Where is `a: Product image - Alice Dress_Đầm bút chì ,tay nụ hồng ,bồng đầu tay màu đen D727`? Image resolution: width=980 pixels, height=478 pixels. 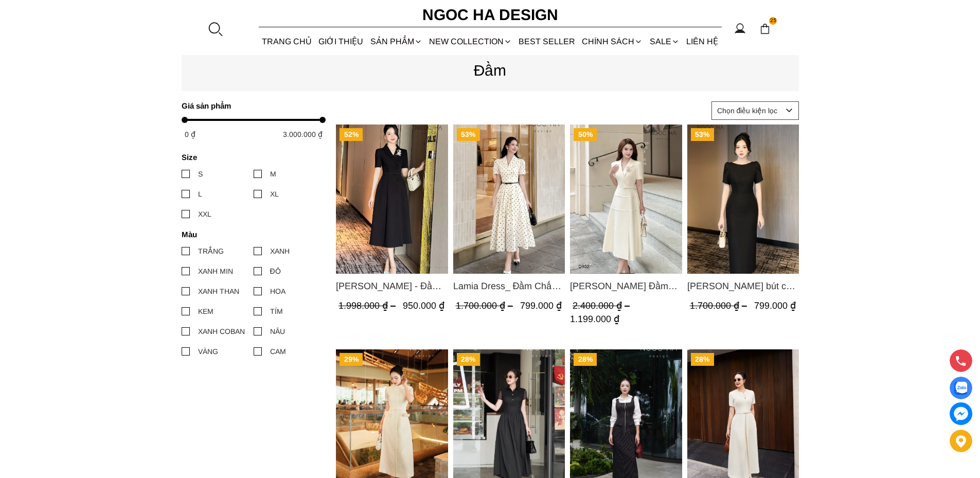
a: Product image - Alice Dress_Đầm bút chì ,tay nụ hồng ,bồng đầu tay màu đen D727 is located at coordinates (743, 199).